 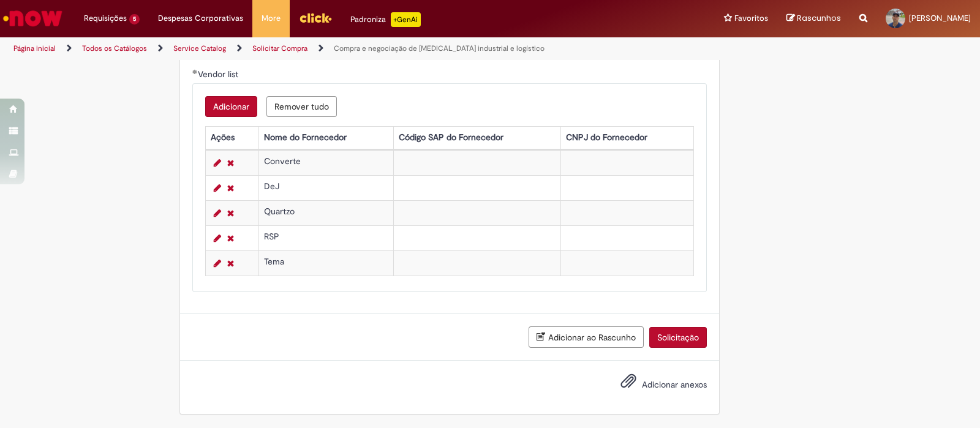 What do you see at coordinates (134, 19) in the screenshot?
I see `span: 5` at bounding box center [134, 19].